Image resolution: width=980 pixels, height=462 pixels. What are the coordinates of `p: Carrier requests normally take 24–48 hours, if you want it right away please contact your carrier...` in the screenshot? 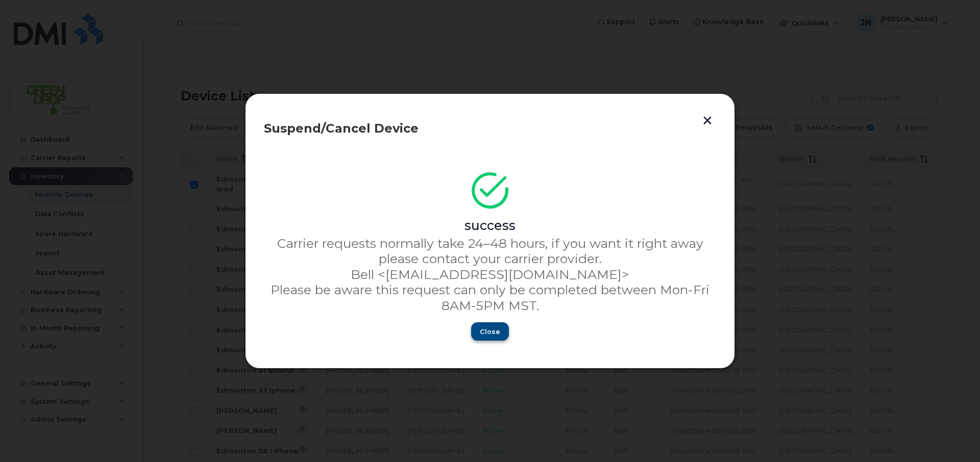 It's located at (490, 251).